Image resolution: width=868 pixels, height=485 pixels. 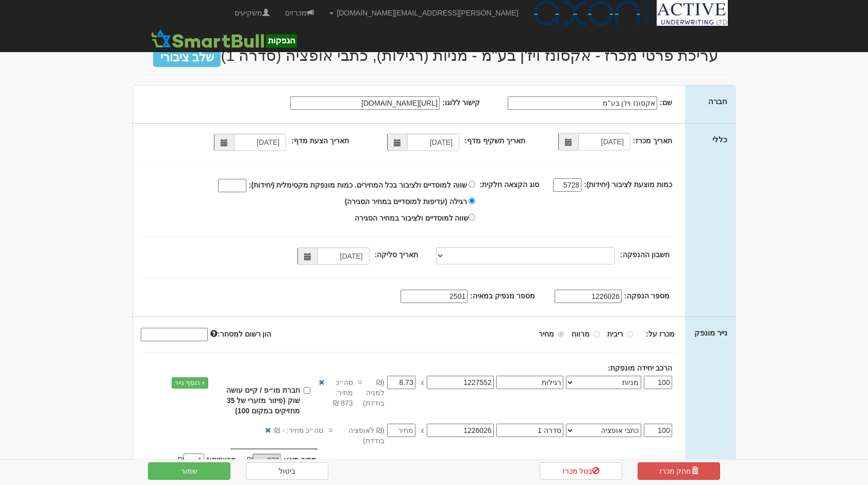 What do you see at coordinates (263, 401) in the screenshot?
I see `strong: חברת מו״פ / קיים עושה שוק (פיזור מזערי של 35 מחזיקים במקום 100)` at bounding box center [263, 401].